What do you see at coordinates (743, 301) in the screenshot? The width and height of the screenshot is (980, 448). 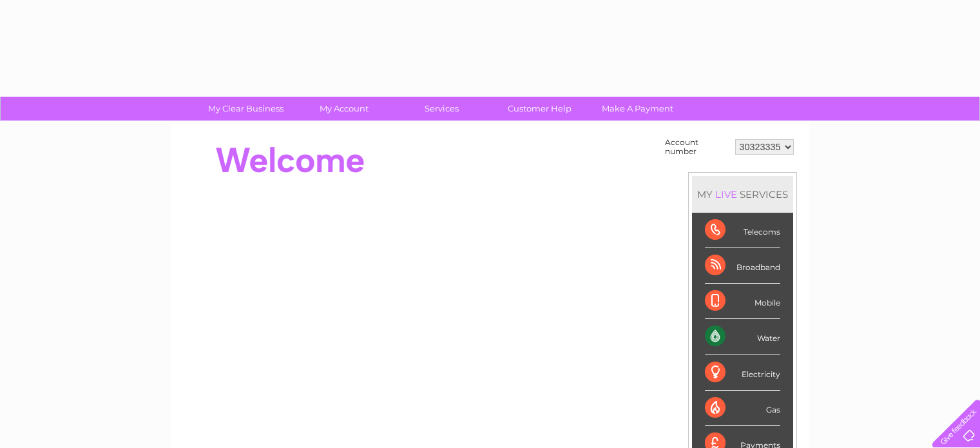 I see `div: Mobile` at bounding box center [743, 301].